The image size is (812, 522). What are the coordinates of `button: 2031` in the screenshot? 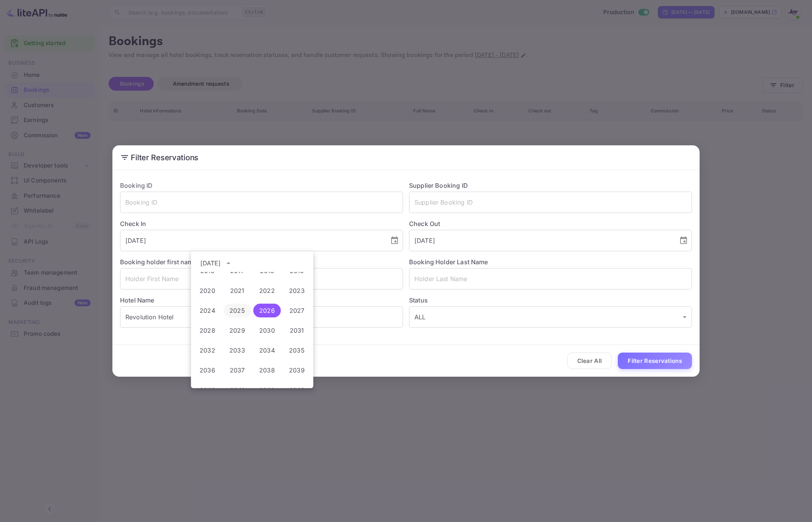 It's located at (297, 330).